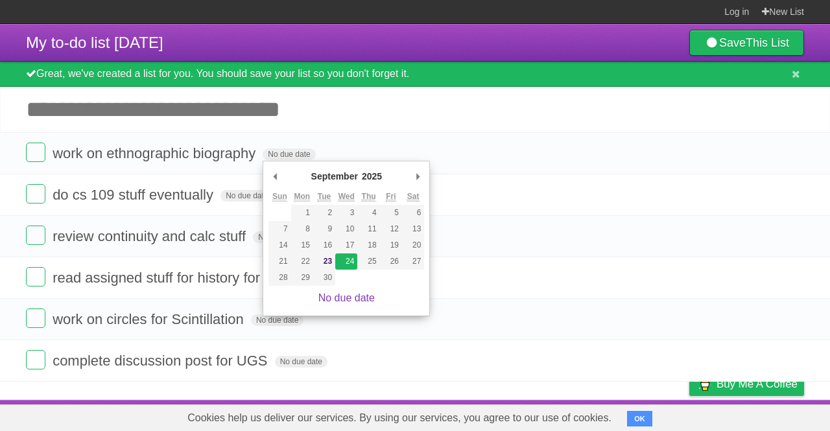 This screenshot has height=431, width=830. Describe the element at coordinates (368, 229) in the screenshot. I see `button: 11` at that location.